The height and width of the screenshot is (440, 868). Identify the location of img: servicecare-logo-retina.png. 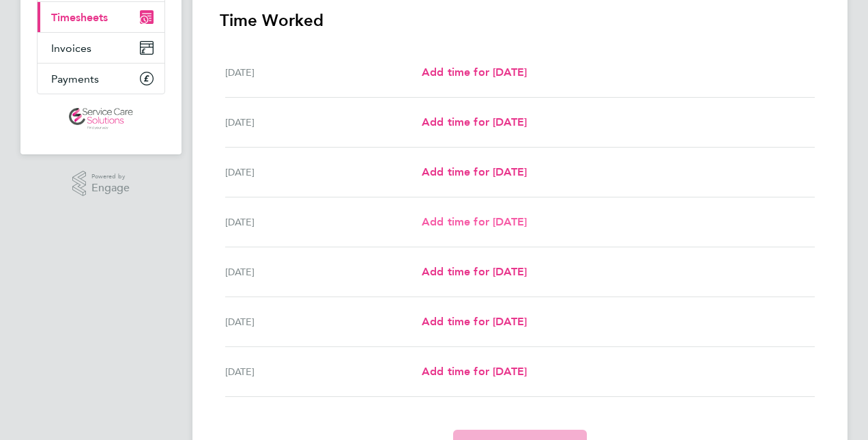
(101, 119).